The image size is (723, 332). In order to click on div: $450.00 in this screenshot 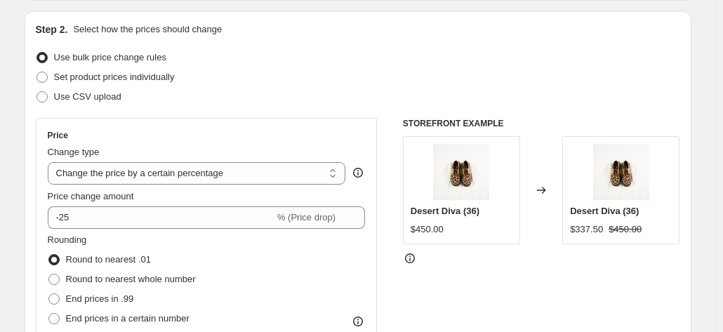, I will do `click(427, 229)`.